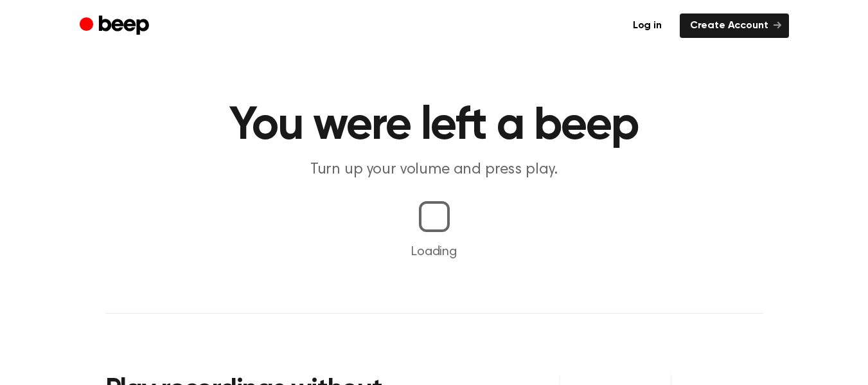 The image size is (868, 385). What do you see at coordinates (735, 25) in the screenshot?
I see `a: Create Account` at bounding box center [735, 25].